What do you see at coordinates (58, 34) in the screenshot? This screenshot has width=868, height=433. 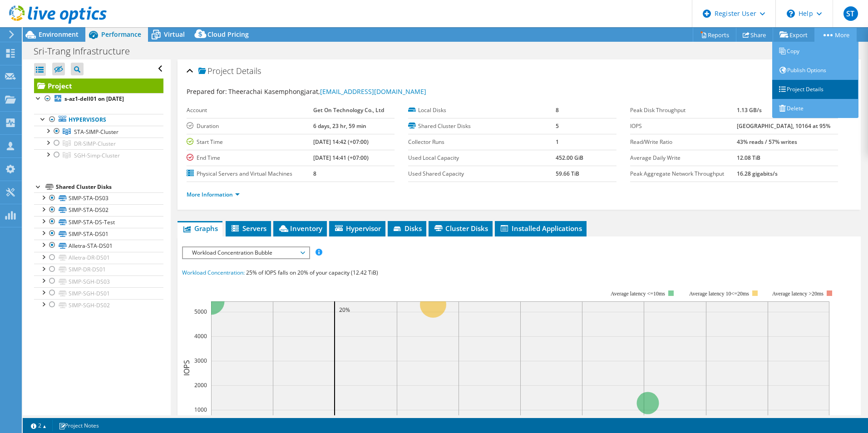 I see `span: Environment` at bounding box center [58, 34].